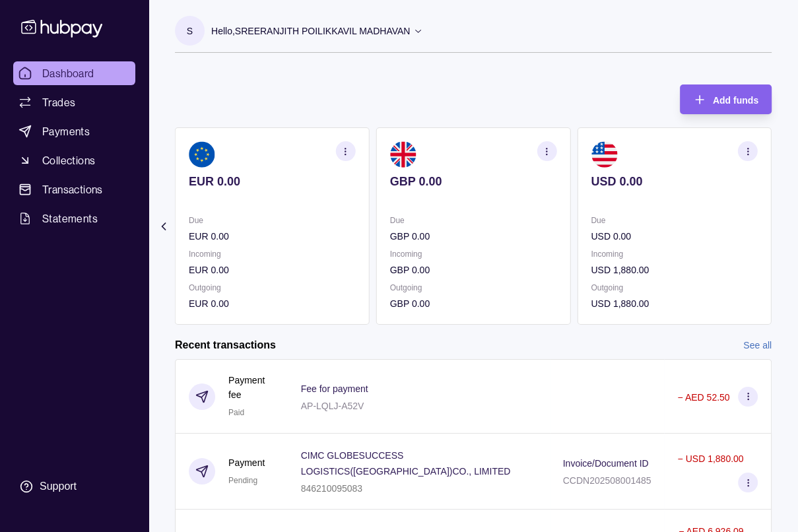  What do you see at coordinates (703, 397) in the screenshot?
I see `p: − AED 52.50` at bounding box center [703, 397].